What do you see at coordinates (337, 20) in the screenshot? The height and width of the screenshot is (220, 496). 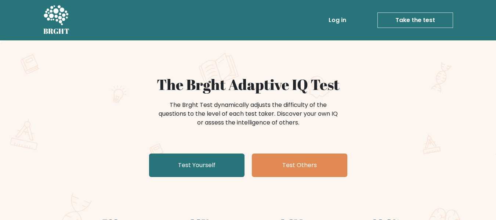 I see `a: Log in` at bounding box center [337, 20].